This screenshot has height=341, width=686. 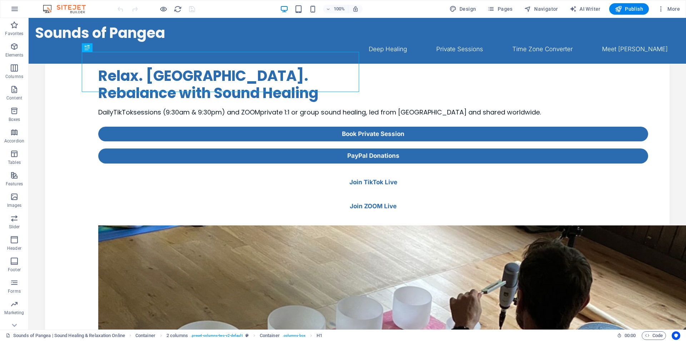 I want to click on p: Content, so click(x=14, y=98).